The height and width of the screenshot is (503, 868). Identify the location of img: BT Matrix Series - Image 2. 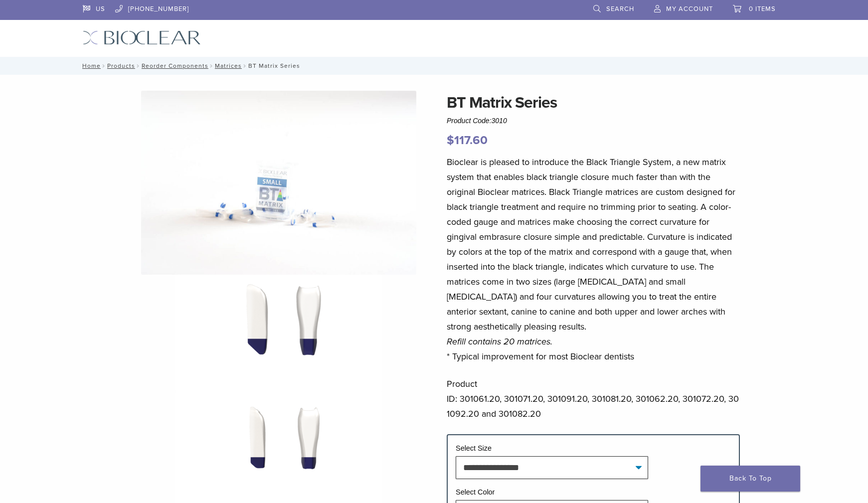
(279, 333).